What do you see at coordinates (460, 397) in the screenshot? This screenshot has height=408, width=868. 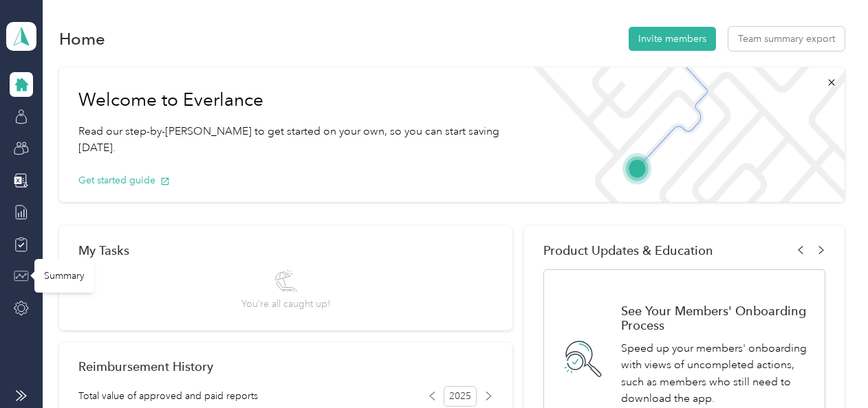 I see `span: 2025` at bounding box center [460, 397].